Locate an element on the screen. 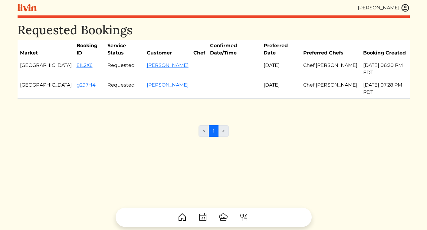 This screenshot has width=427, height=230. img: House-9bf13187bcbb5817f509fe5e7408150f90897510c4275e13d0d5fca38e0b5951.svg is located at coordinates (182, 217).